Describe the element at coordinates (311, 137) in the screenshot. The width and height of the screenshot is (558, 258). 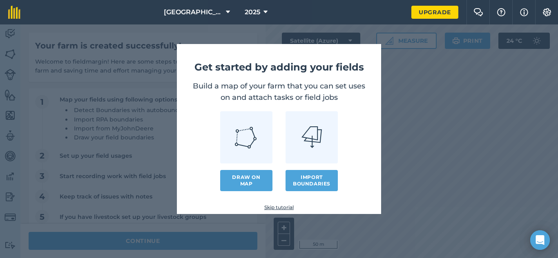
I see `img: Import icon` at that location.